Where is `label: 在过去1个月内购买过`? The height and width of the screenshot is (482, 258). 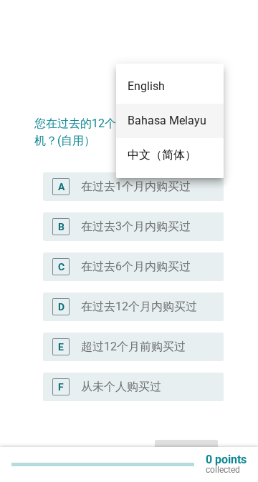
label: 在过去1个月内购买过 is located at coordinates (135, 187).